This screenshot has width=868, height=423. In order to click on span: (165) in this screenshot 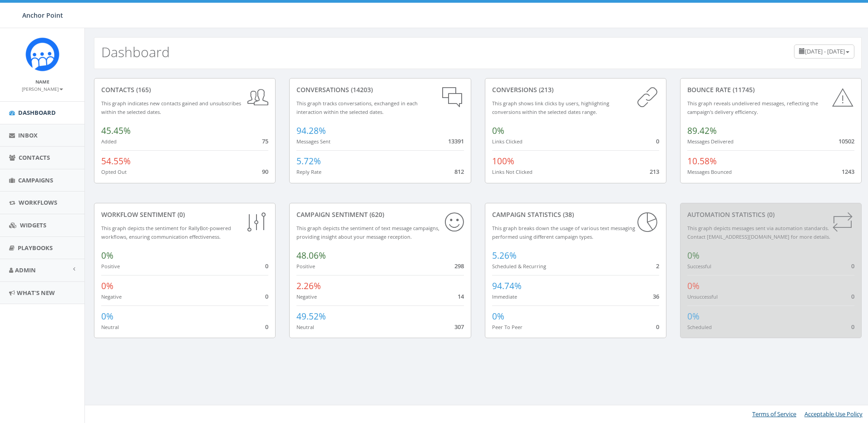, I will do `click(143, 90)`.